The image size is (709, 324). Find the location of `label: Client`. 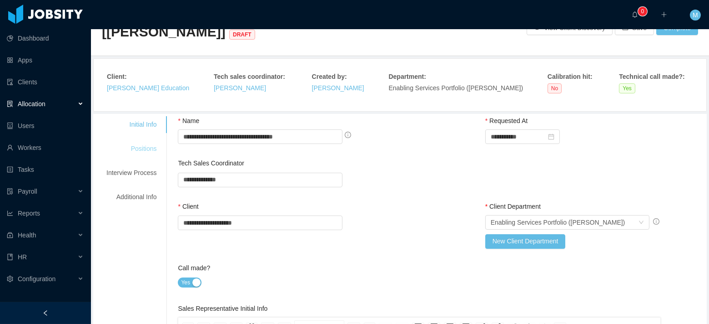

label: Client is located at coordinates (188, 206).